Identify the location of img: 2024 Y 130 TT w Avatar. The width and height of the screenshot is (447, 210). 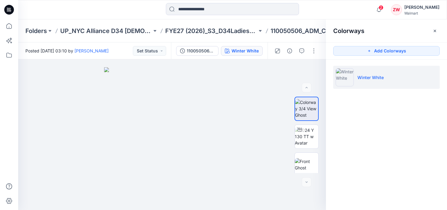
(307, 136).